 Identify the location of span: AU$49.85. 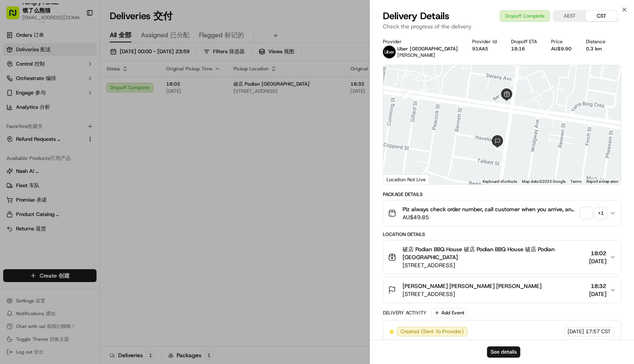
(489, 217).